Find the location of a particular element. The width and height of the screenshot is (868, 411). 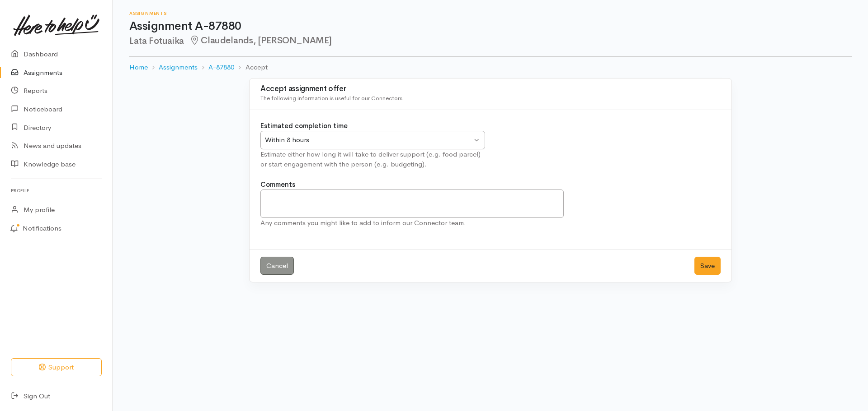

div: Any comments you might like to add to inform our Connector team. is located at coordinates (411, 223).